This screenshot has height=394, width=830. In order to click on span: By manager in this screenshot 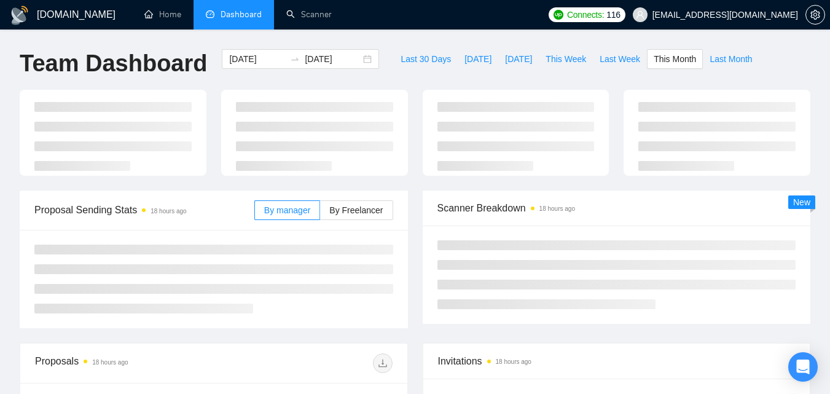, I will do `click(287, 210)`.